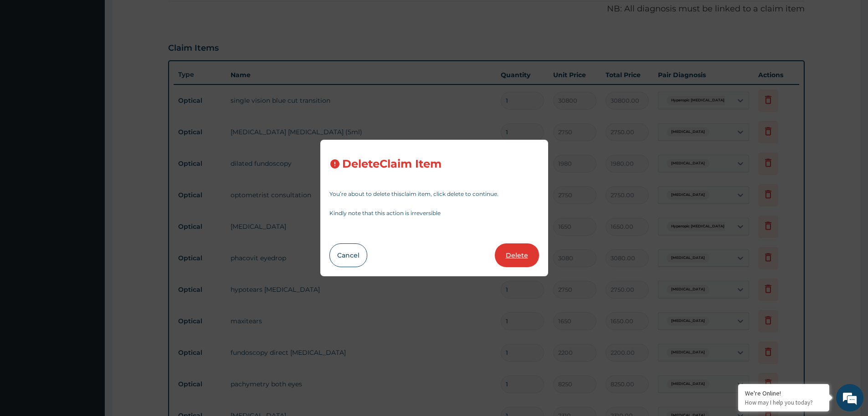 This screenshot has height=416, width=868. What do you see at coordinates (784, 402) in the screenshot?
I see `p: How may I help you today?` at bounding box center [784, 402].